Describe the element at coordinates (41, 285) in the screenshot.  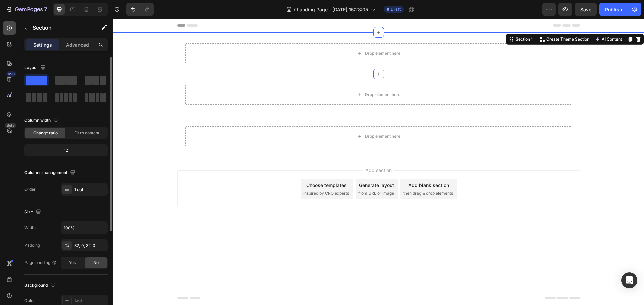
I see `div: Background` at that location.